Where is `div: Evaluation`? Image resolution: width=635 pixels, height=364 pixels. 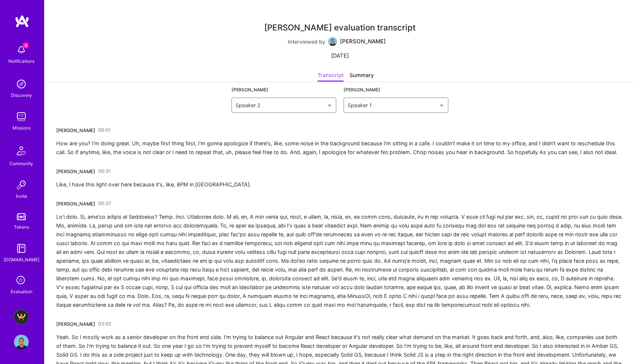 div: Evaluation is located at coordinates (21, 292).